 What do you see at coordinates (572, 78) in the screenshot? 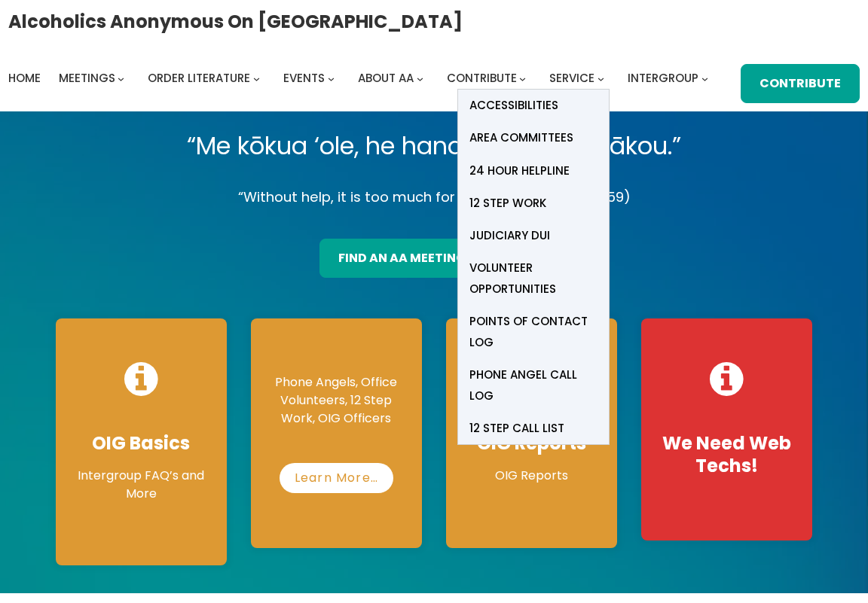
I see `span: Service` at bounding box center [572, 78].